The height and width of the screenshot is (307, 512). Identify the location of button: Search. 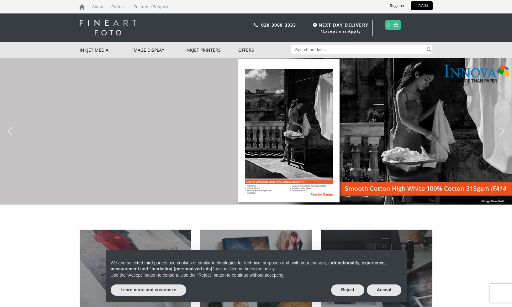
(429, 50).